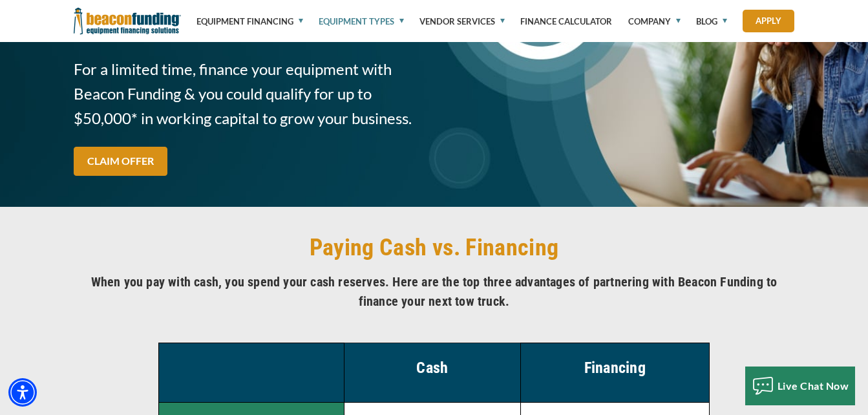 This screenshot has width=868, height=415. Describe the element at coordinates (614, 368) in the screenshot. I see `h4: Financing` at that location.